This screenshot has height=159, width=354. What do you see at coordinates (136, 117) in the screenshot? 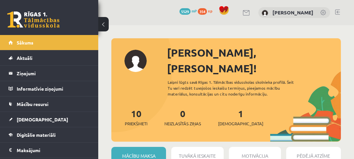
I see `a: 10Priekšmeti` at bounding box center [136, 117].